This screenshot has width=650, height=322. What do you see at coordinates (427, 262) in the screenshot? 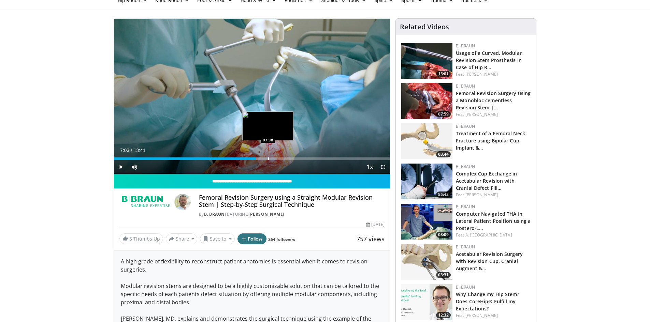
I see `img: 44575493-eacc-451e-831c-71696420bc06.150x105_q85_crop-smart_upscale.jpg` at bounding box center [427, 262].